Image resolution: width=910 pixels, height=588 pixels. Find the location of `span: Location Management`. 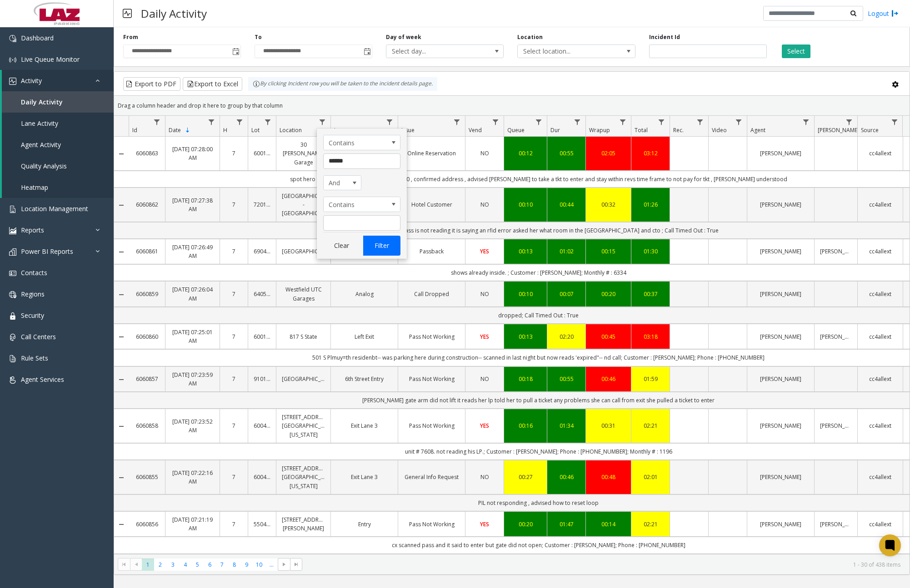

span: Location Management is located at coordinates (55, 208).